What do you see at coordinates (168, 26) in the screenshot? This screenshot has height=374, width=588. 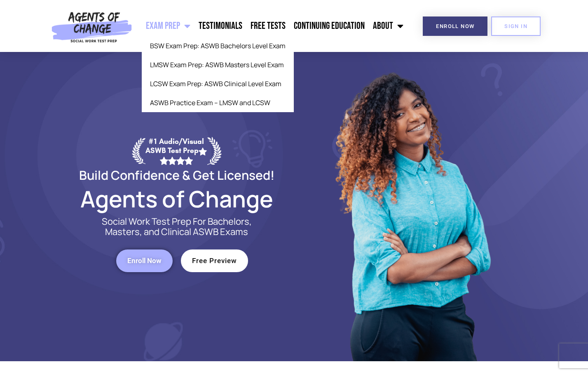 I see `a: Exam Prep` at bounding box center [168, 26].